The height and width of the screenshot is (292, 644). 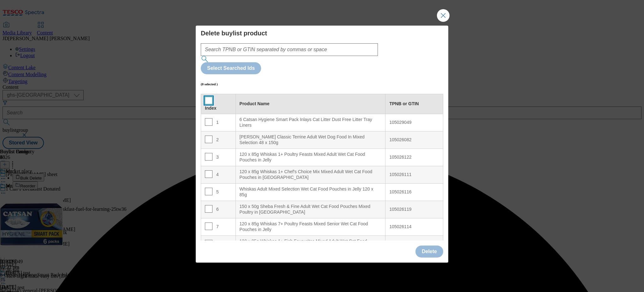 What do you see at coordinates (311, 243) in the screenshot?
I see `div: 120 x 85g Whiskas 1+ Fish Favourites Mixed Adult Wet Cat Food Pouches in Jelly` at bounding box center [311, 243].